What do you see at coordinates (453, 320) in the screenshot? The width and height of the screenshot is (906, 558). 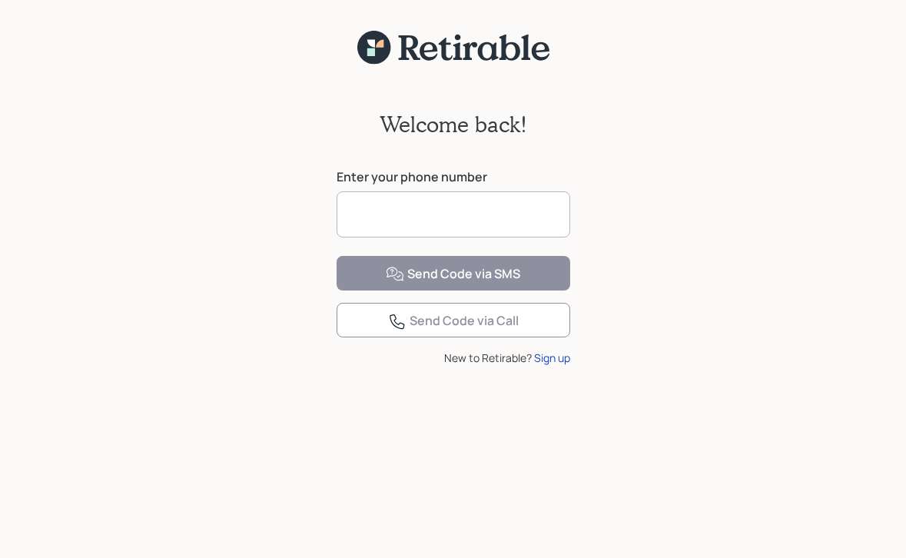 I see `button: Send Code via Call` at bounding box center [453, 320].